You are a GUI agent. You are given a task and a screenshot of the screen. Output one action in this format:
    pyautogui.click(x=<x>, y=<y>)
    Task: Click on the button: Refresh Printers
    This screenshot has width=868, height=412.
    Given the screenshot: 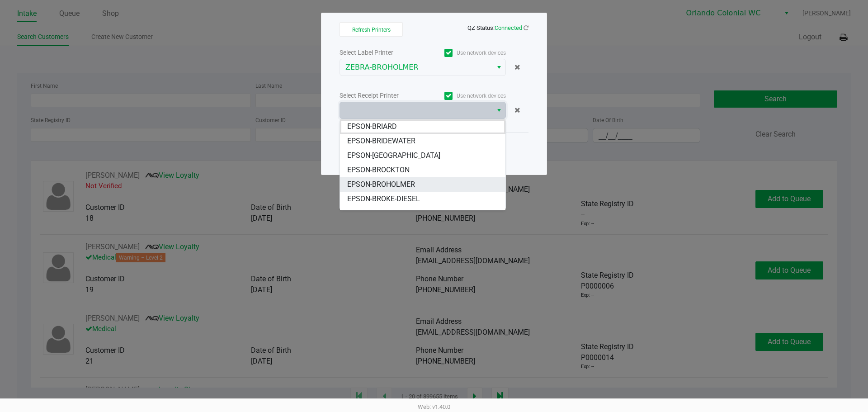 What is the action you would take?
    pyautogui.click(x=371, y=29)
    